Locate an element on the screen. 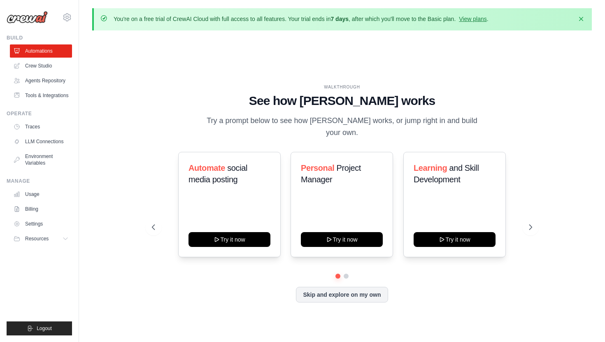 This screenshot has height=342, width=605. p: You're on a free trial of CrewAI Cloud with full access to all features. Your trial ends in , aft... is located at coordinates (301, 19).